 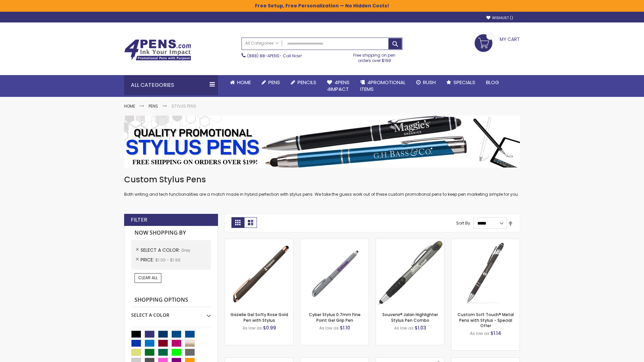 What do you see at coordinates (426, 82) in the screenshot?
I see `a: Rush` at bounding box center [426, 82].